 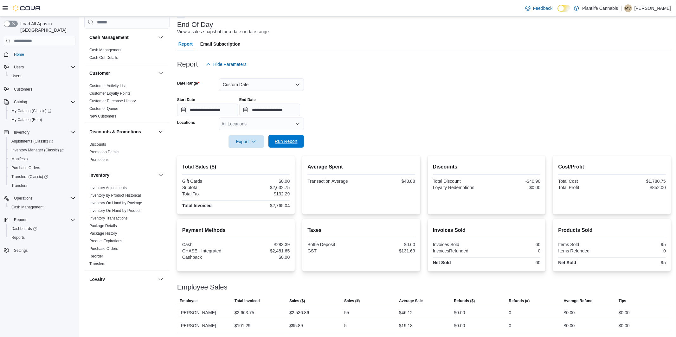 What do you see at coordinates (639, 181) in the screenshot?
I see `div: $1,780.75` at bounding box center [639, 181].